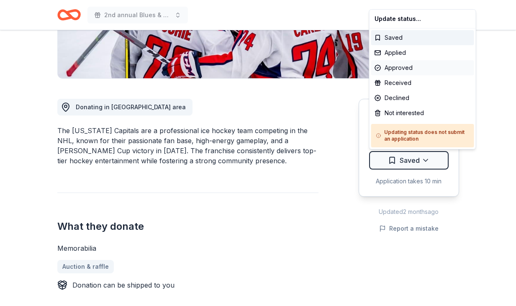 The image size is (516, 306). I want to click on h5: Updating status does not submit an application, so click(423, 136).